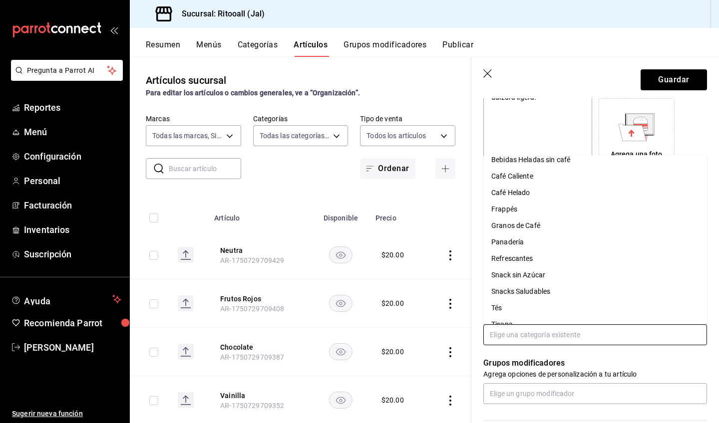 This screenshot has height=423, width=719. What do you see at coordinates (72, 181) in the screenshot?
I see `span: Personal` at bounding box center [72, 181].